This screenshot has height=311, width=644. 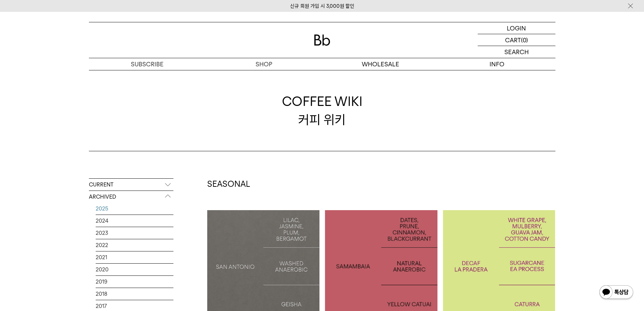 I want to click on a: 2018, so click(x=134, y=294).